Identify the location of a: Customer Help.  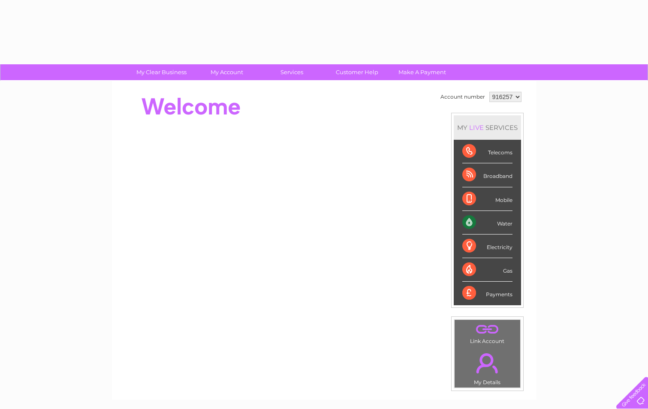
(357, 72).